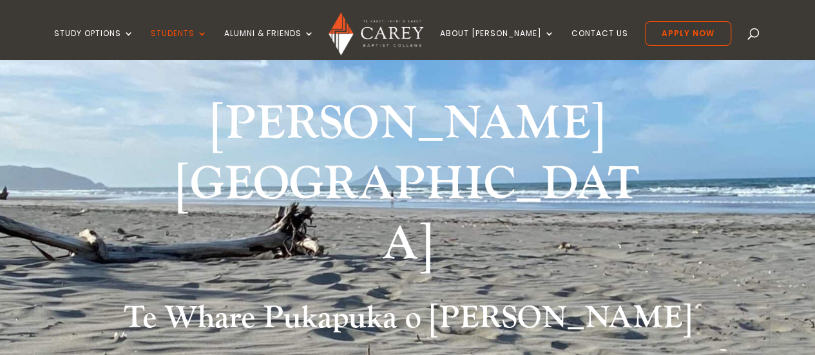  What do you see at coordinates (94, 44) in the screenshot?
I see `a: Study Options` at bounding box center [94, 44].